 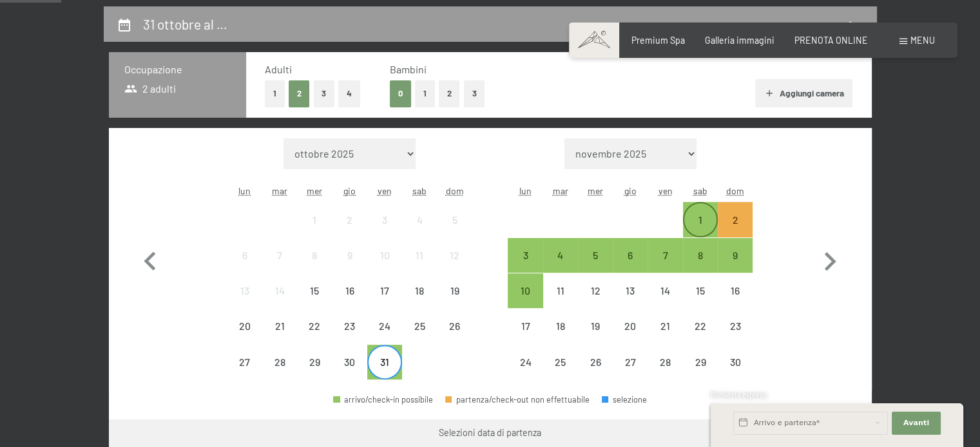 What do you see at coordinates (315, 326) in the screenshot?
I see `div: Wed Oct 22 2025` at bounding box center [315, 326].